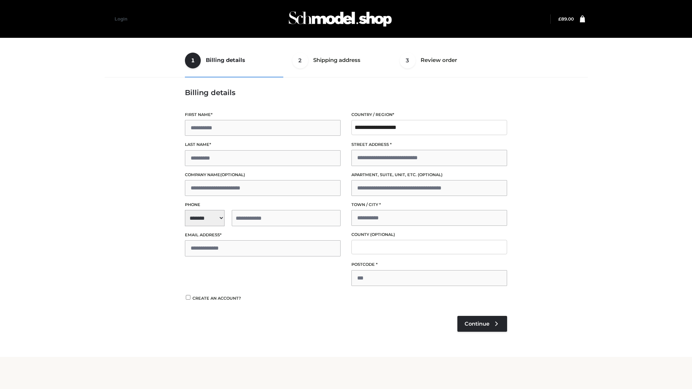 Image resolution: width=692 pixels, height=389 pixels. What do you see at coordinates (263, 175) in the screenshot?
I see `label: Company name` at bounding box center [263, 175].